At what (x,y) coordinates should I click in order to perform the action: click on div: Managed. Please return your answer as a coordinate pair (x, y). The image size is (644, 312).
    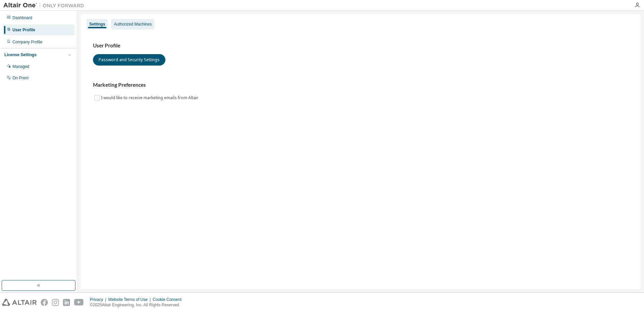
    Looking at the image, I should click on (21, 67).